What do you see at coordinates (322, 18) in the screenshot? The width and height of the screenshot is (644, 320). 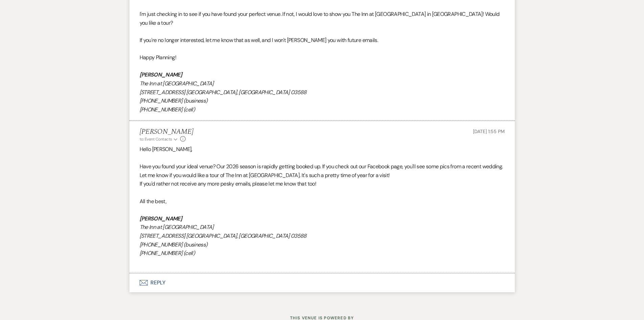 I see `p: I'm just checking in to see if you have found your perfect venue. If not, I would love to show yo...` at bounding box center [322, 18].